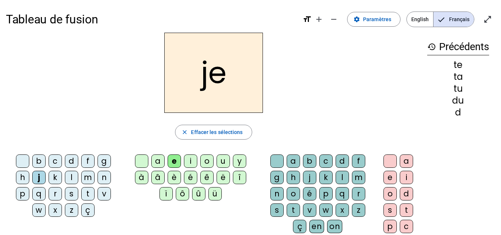 The image size is (501, 235). What do you see at coordinates (374, 19) in the screenshot?
I see `button: Paramètres` at bounding box center [374, 19].